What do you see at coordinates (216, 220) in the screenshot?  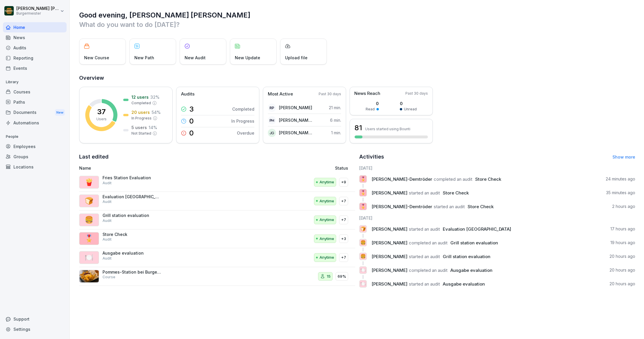 I see `a: 🍔Grill station evaluationAuditAnytime+7` at bounding box center [216, 220].